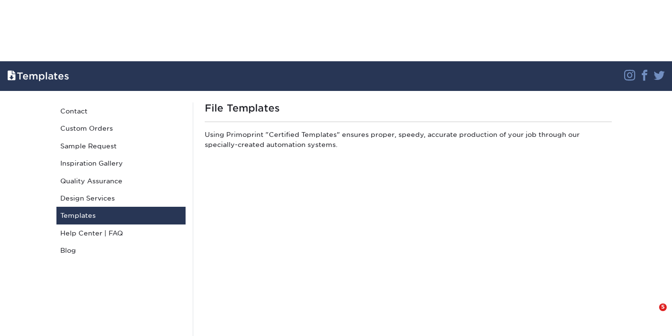 The image size is (672, 336). What do you see at coordinates (121, 128) in the screenshot?
I see `a: Custom Orders` at bounding box center [121, 128].